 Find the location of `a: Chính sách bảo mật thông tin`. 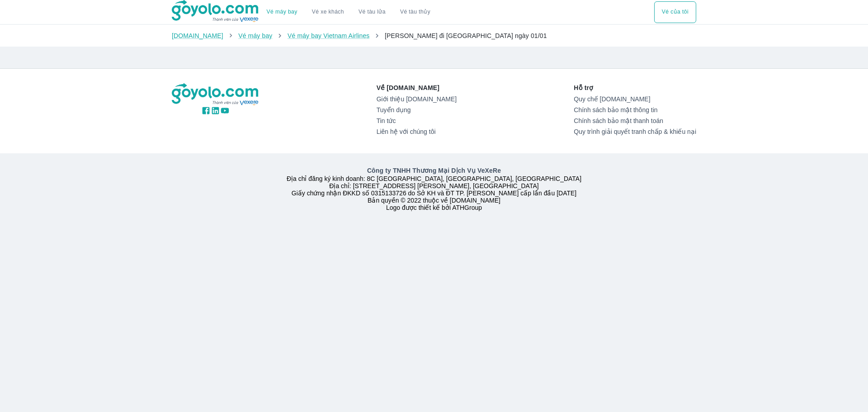

a: Chính sách bảo mật thông tin is located at coordinates (635, 110).